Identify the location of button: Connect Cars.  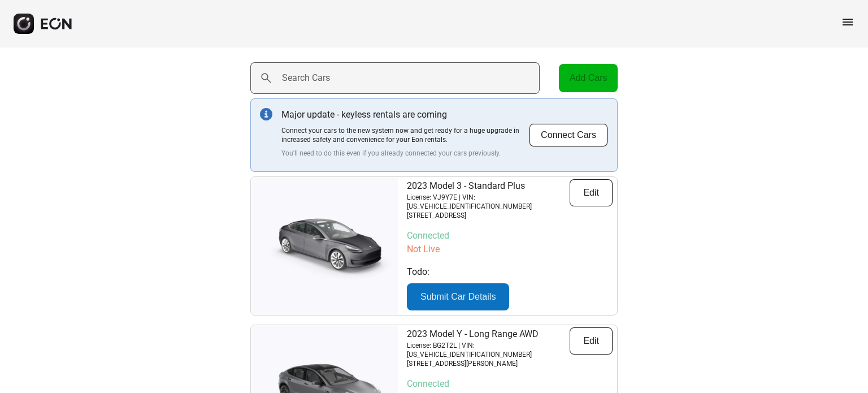
(568, 135).